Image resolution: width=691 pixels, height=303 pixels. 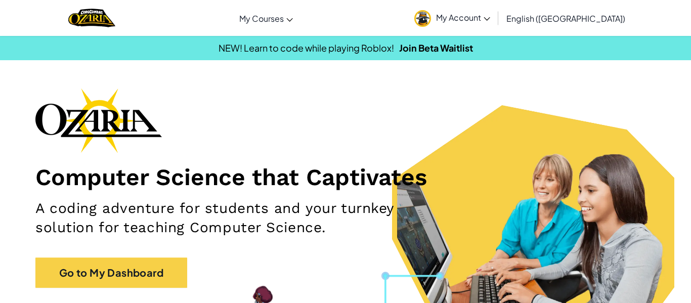 I want to click on h2: A coding adventure for students and your turnkey solution for teaching Computer Science., so click(x=243, y=218).